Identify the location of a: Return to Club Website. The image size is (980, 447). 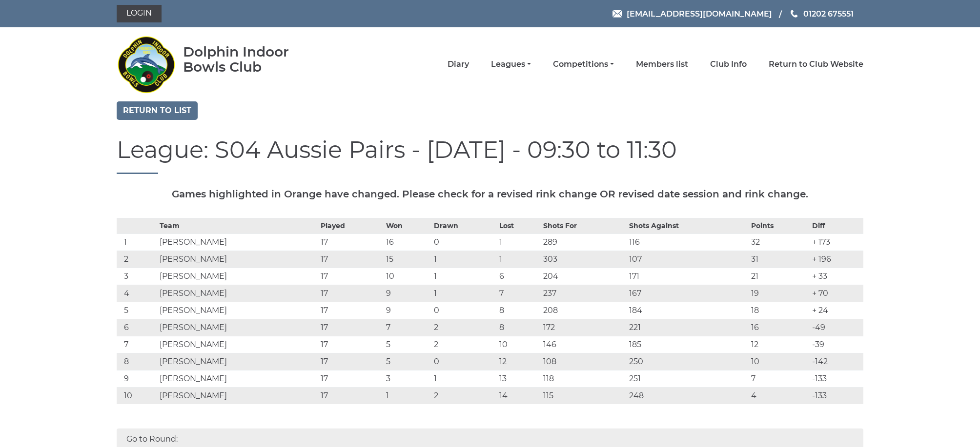
(816, 64).